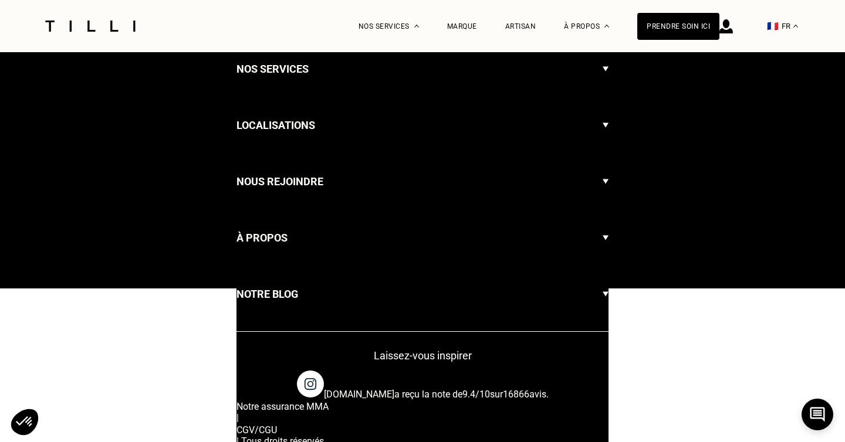 This screenshot has height=442, width=845. Describe the element at coordinates (276, 126) in the screenshot. I see `h3: Localisations` at that location.